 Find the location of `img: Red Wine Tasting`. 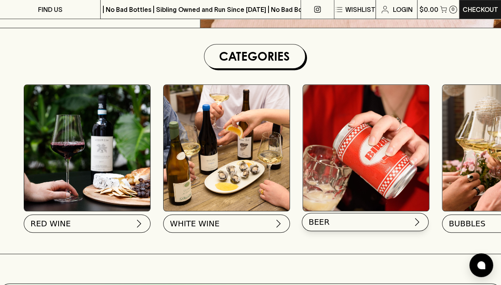

img: Red Wine Tasting is located at coordinates (87, 148).